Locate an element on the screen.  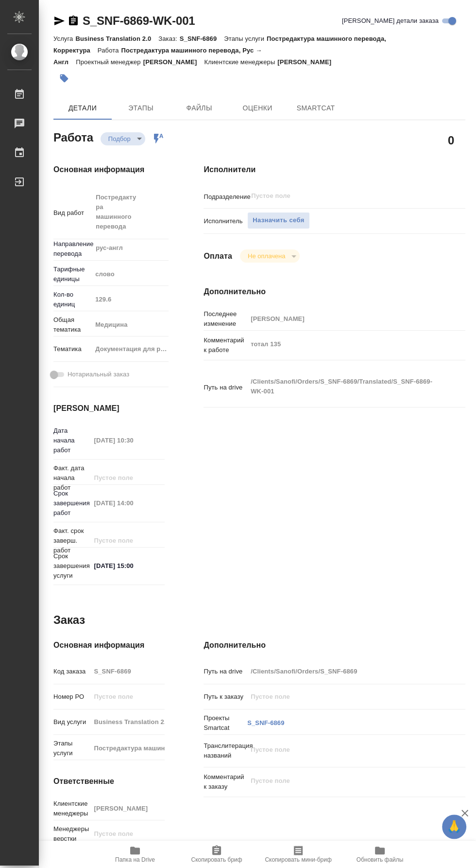
p: Кол-во единиц is located at coordinates (72, 300).